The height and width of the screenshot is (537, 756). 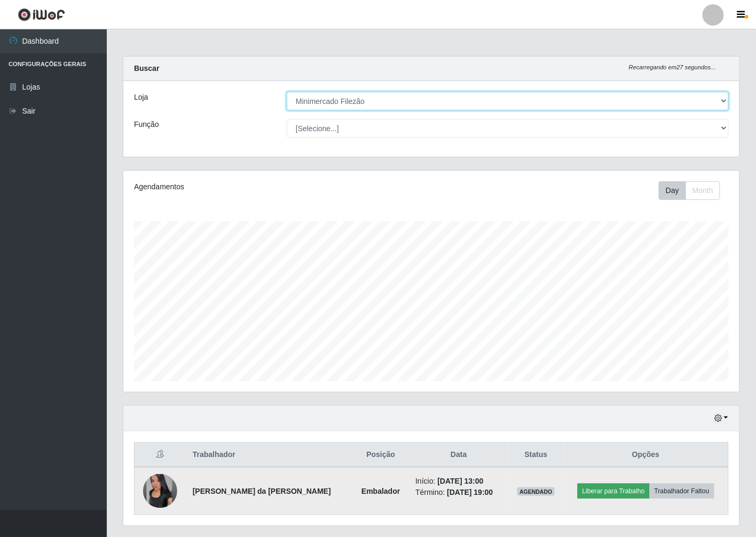 I want to click on i: Recarregando em 27 segundos..., so click(x=673, y=67).